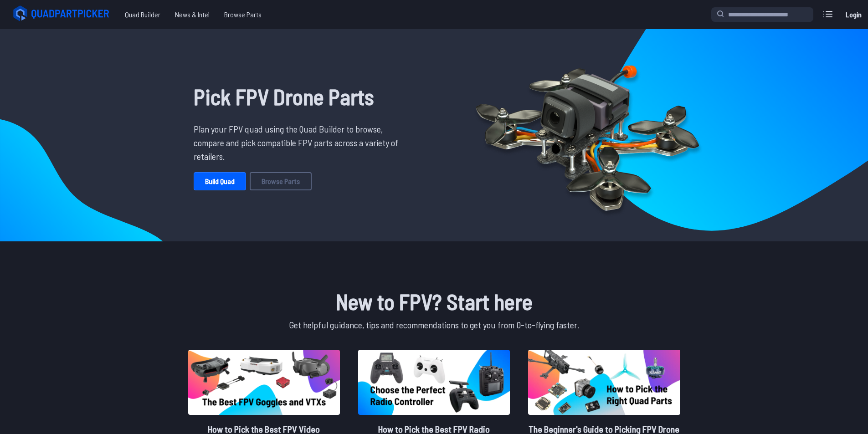 The width and height of the screenshot is (868, 434). What do you see at coordinates (587, 135) in the screenshot?
I see `img: Quadcopter` at bounding box center [587, 135].